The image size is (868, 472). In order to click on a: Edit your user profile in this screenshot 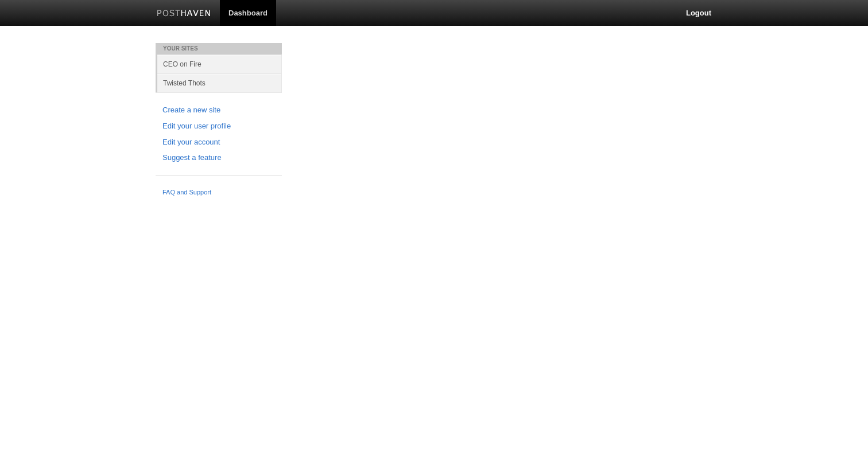, I will do `click(219, 127)`.